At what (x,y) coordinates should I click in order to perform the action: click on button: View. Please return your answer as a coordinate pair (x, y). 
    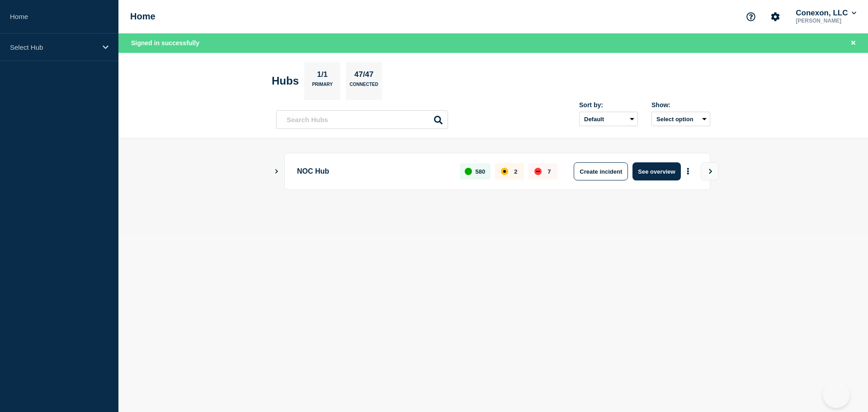
    Looking at the image, I should click on (710, 172).